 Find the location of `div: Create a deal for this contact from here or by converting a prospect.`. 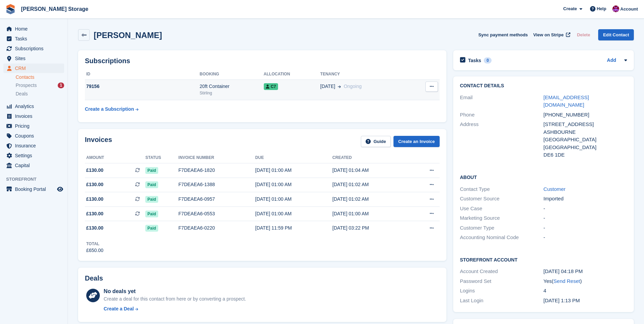

div: Create a deal for this contact from here or by converting a prospect. is located at coordinates (174, 299).